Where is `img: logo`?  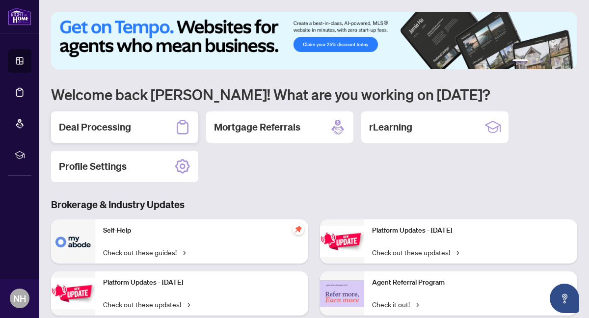
img: logo is located at coordinates (20, 16).